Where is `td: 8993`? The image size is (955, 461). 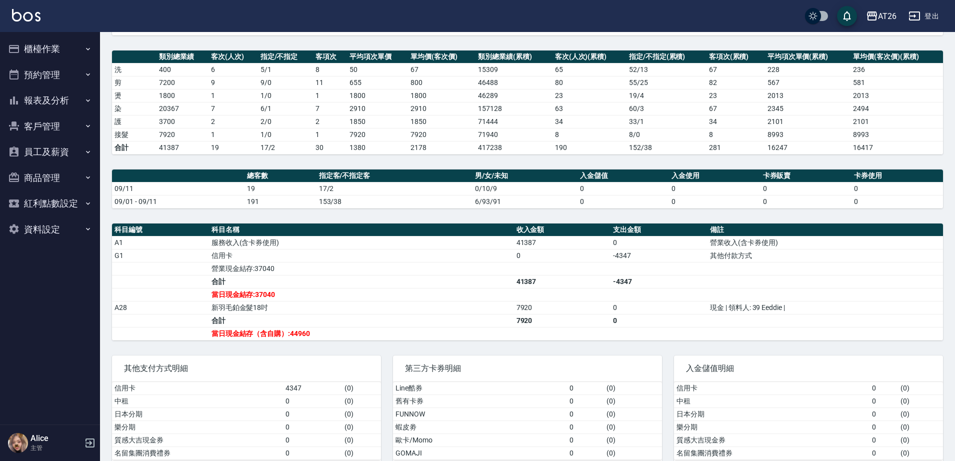 td: 8993 is located at coordinates (897, 135).